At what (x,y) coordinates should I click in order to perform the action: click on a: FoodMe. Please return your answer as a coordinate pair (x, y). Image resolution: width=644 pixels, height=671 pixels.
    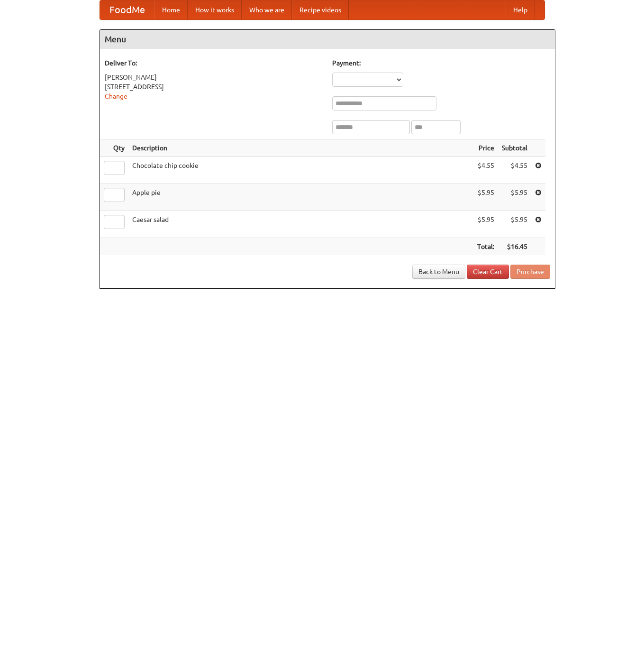
    Looking at the image, I should click on (127, 10).